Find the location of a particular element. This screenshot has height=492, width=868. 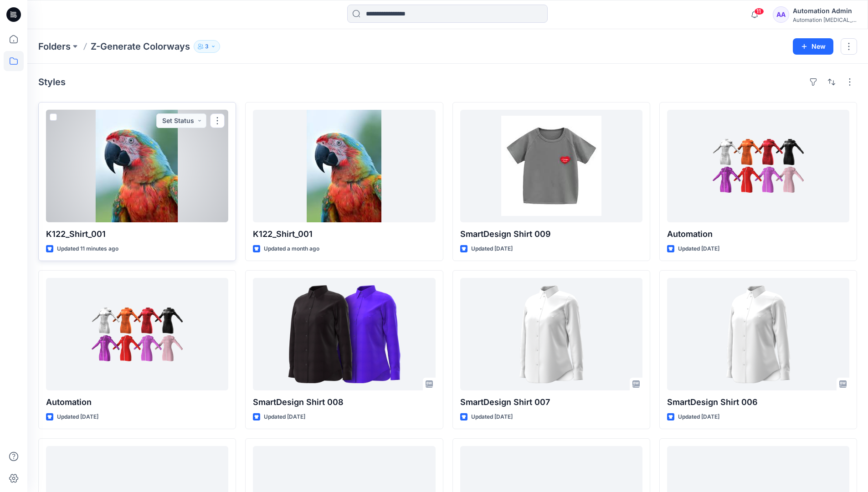

p: SmartDesign Shirt 008 is located at coordinates (344, 402).